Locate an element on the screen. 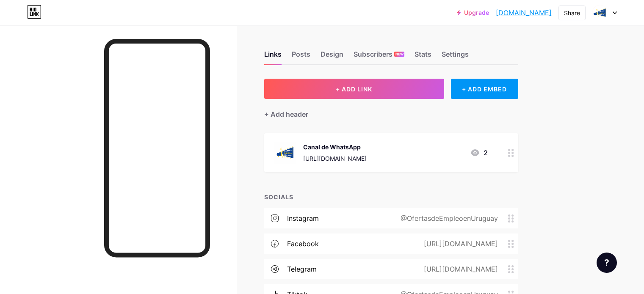 The height and width of the screenshot is (294, 644). img: Ofertas de Empleo en Uruguay is located at coordinates (600, 13).